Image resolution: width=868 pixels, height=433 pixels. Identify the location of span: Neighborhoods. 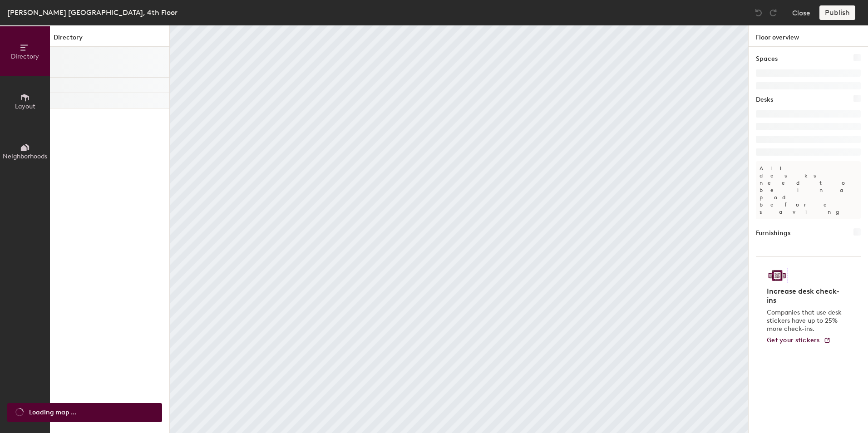
(25, 156).